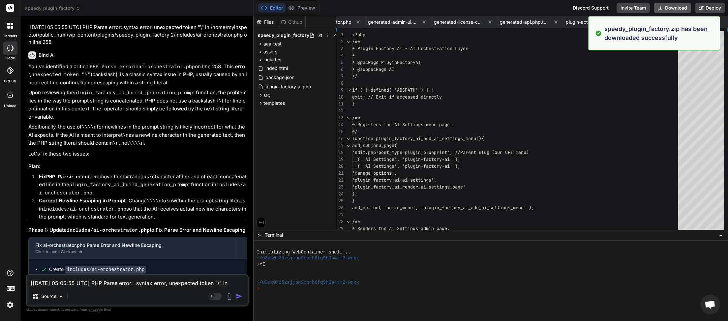 The height and width of the screenshot is (321, 728). What do you see at coordinates (10, 36) in the screenshot?
I see `label: threads` at bounding box center [10, 36].